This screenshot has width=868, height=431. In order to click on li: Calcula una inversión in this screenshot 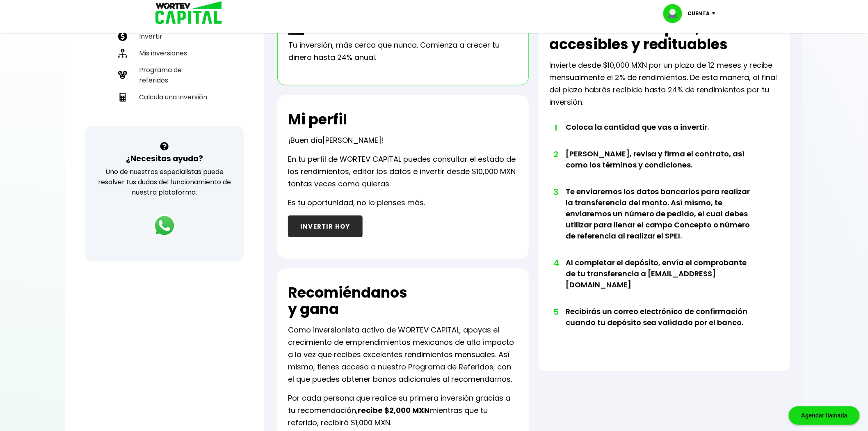, I will do `click(165, 97)`.